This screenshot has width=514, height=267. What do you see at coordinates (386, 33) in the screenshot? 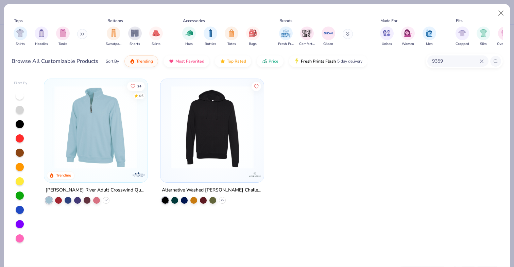
I see `img: Unisex Image` at bounding box center [386, 33].